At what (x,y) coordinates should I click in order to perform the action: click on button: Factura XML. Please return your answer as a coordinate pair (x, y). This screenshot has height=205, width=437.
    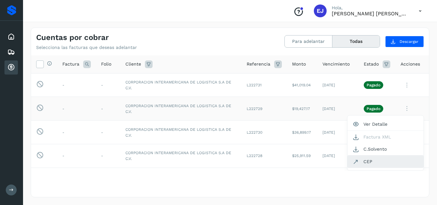
    Looking at the image, I should click on (385, 137).